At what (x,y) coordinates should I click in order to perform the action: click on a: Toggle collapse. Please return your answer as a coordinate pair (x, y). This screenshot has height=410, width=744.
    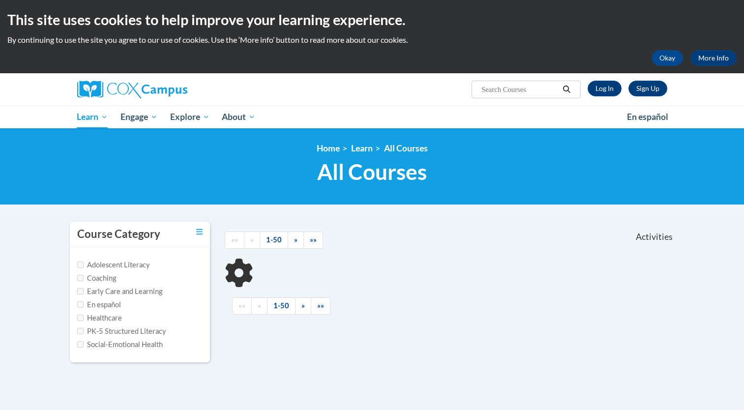
    Looking at the image, I should click on (199, 232).